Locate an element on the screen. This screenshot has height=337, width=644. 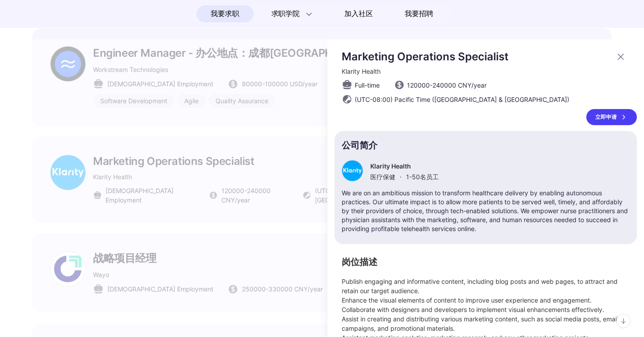
span: 120000 - 240000 CNY /year is located at coordinates (447, 85).